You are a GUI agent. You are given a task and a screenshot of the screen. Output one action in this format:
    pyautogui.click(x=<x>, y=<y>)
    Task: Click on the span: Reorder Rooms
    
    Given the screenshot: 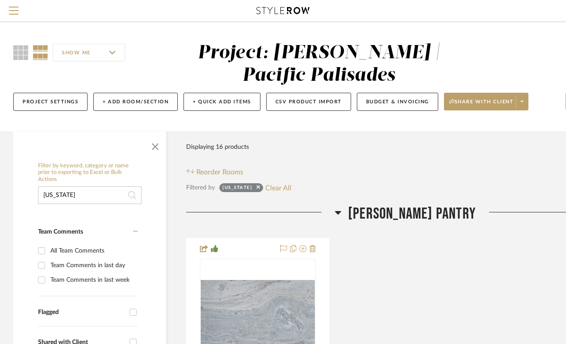 What is the action you would take?
    pyautogui.click(x=220, y=172)
    